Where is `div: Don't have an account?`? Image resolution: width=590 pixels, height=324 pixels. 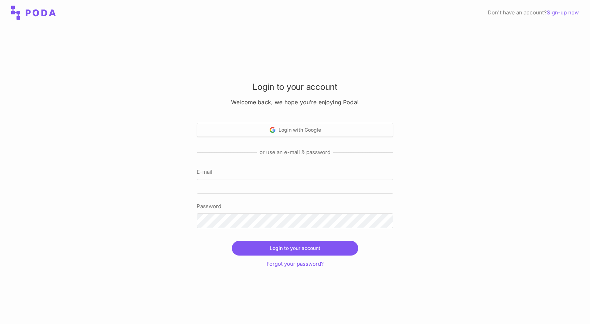 div: Don't have an account? is located at coordinates (533, 13).